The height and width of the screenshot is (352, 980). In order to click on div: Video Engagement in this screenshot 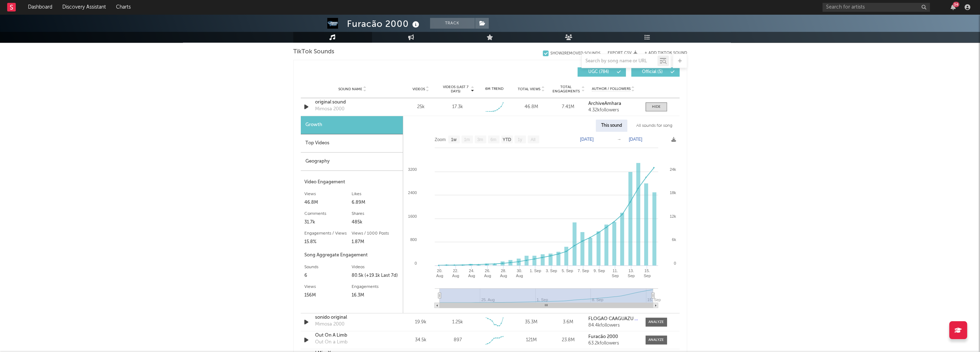, I will do `click(352, 182)`.